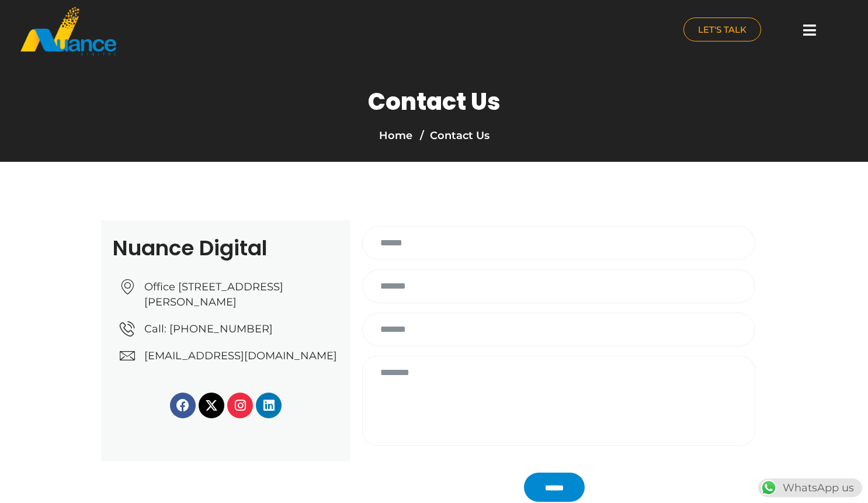 Image resolution: width=868 pixels, height=503 pixels. Describe the element at coordinates (395, 135) in the screenshot. I see `a: Home` at that location.